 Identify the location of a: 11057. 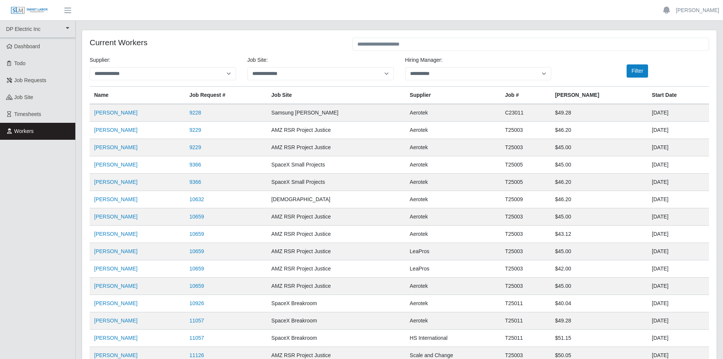
(197, 320).